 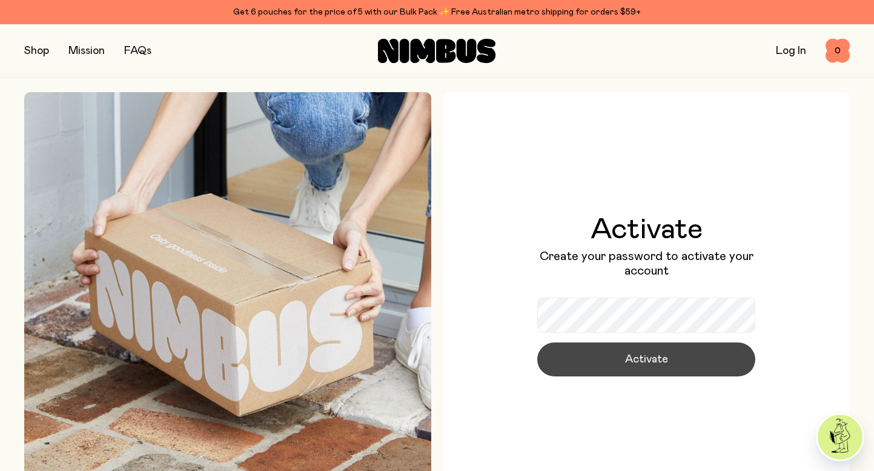 I want to click on div: Get 6 pouches for the price of 5 with our Bulk Pack ✨ Free Australian metro shipping for orders $59+, so click(x=437, y=12).